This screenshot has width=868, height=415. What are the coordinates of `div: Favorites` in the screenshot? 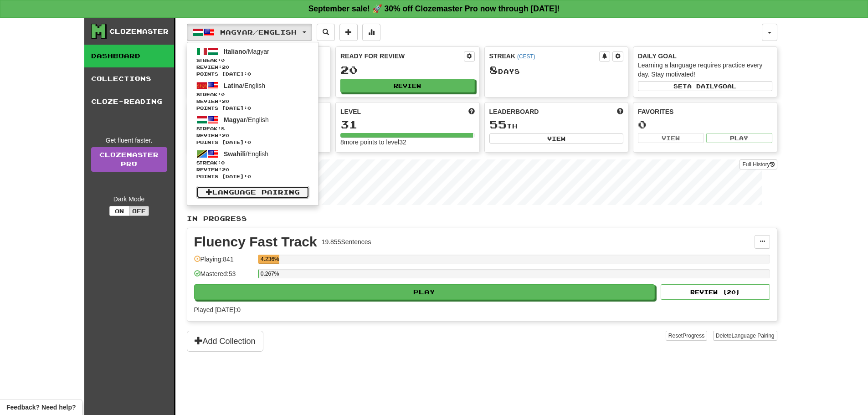 It's located at (705, 112).